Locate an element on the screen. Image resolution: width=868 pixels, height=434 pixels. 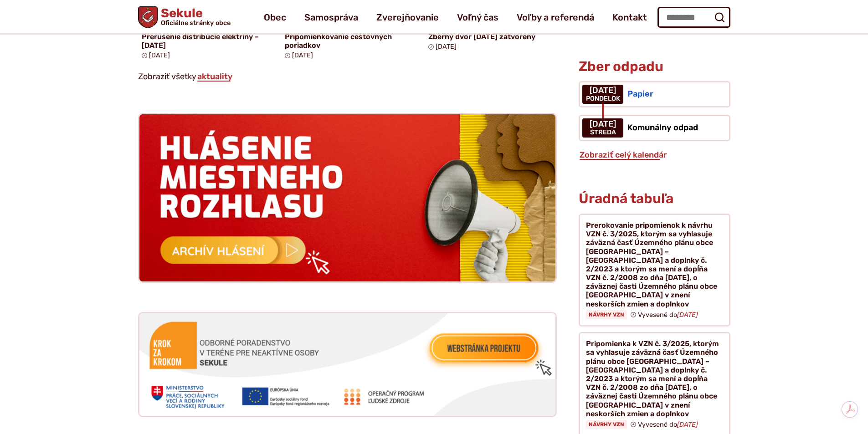
a: Samospráva is located at coordinates (331, 17).